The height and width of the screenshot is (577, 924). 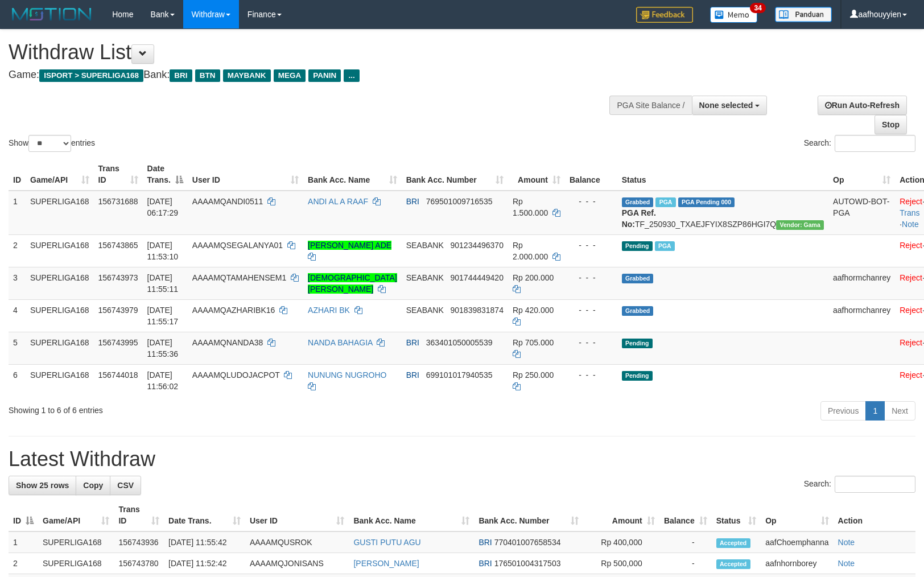 What do you see at coordinates (459, 343) in the screenshot?
I see `span: Copy 363401050005539 to clipboard` at bounding box center [459, 343].